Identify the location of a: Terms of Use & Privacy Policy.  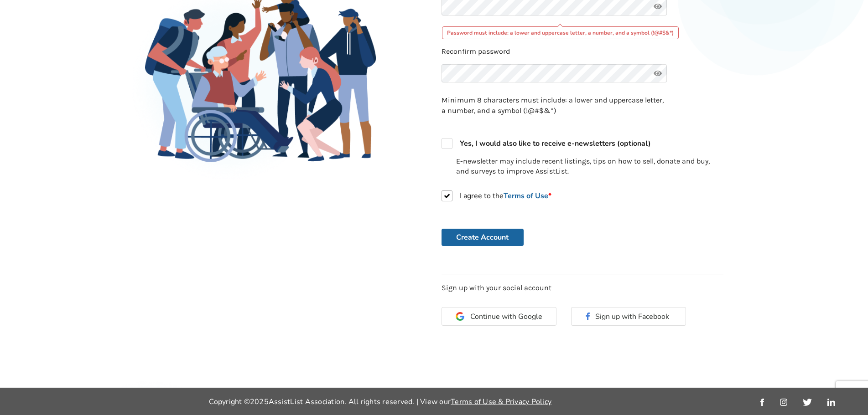
(501, 402).